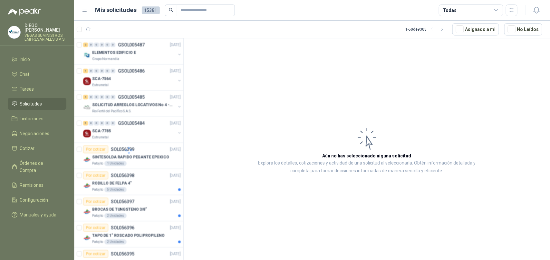  What do you see at coordinates (426, 29) in the screenshot?
I see `div: 1 - 50 de 9308` at bounding box center [426, 29].